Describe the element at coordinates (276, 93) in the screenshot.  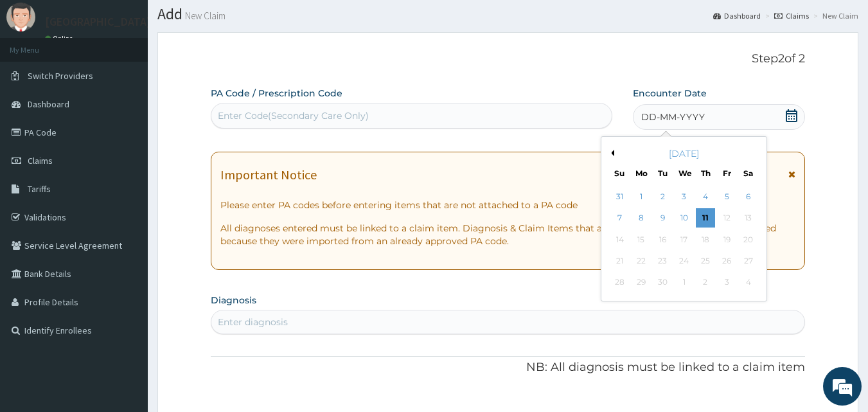
I see `label: PA Code / Prescription Code` at that location.